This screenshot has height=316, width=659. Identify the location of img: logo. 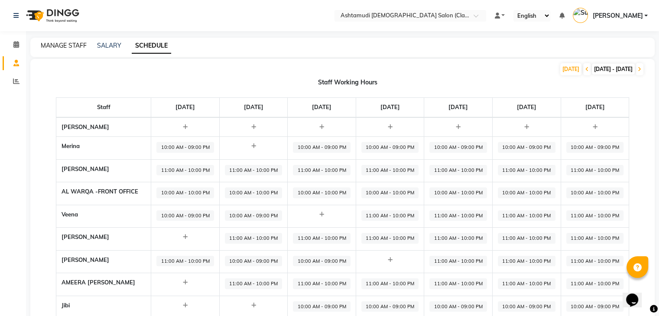
(52, 16).